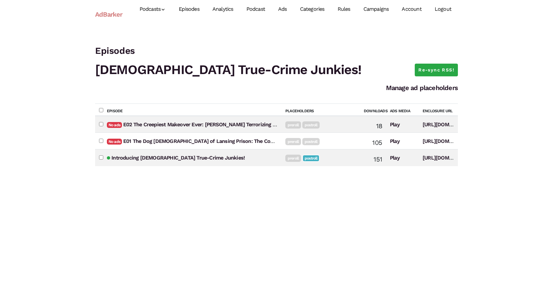 The image size is (553, 293). I want to click on th: Episode, so click(192, 109).